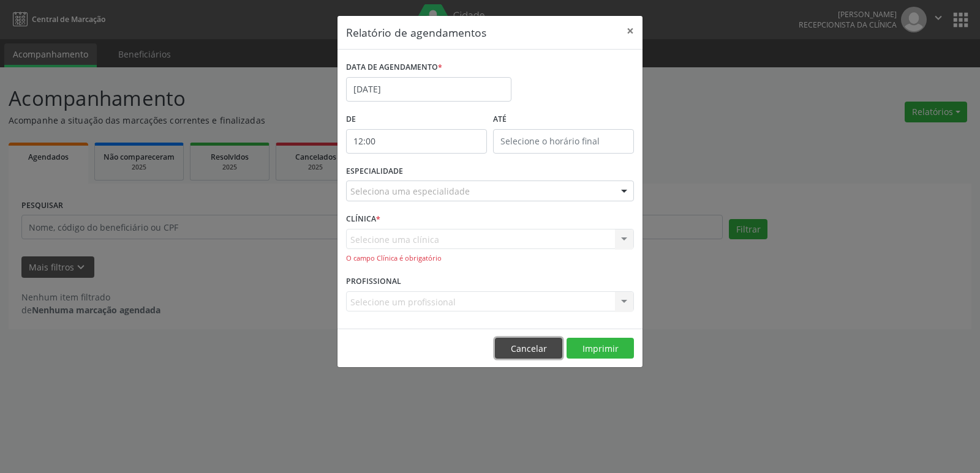 This screenshot has width=980, height=473. What do you see at coordinates (564, 142) in the screenshot?
I see `input: Selecione o horário final` at bounding box center [564, 142].